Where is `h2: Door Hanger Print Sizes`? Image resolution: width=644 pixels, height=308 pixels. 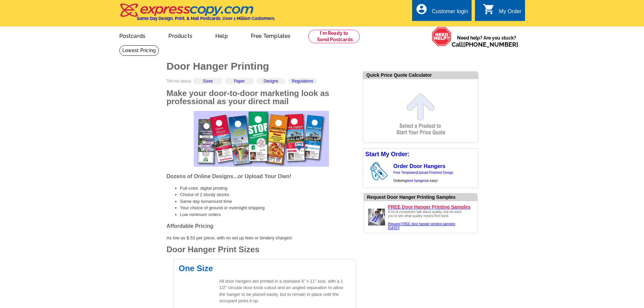
h2: Door Hanger Print Sizes is located at coordinates (262, 249).